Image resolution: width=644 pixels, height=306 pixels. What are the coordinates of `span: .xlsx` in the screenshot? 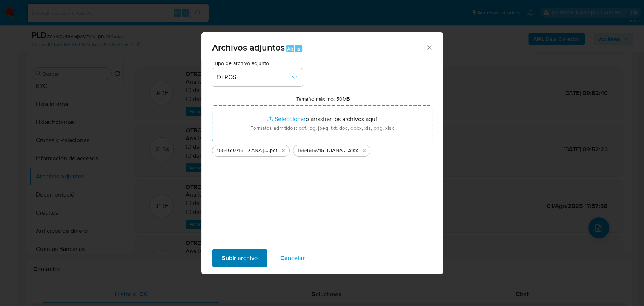 It's located at (353, 150).